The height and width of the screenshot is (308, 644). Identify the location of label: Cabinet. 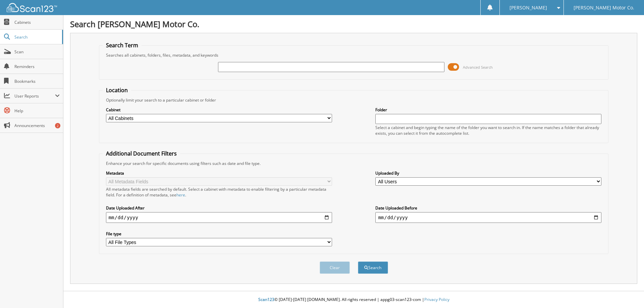
(219, 110).